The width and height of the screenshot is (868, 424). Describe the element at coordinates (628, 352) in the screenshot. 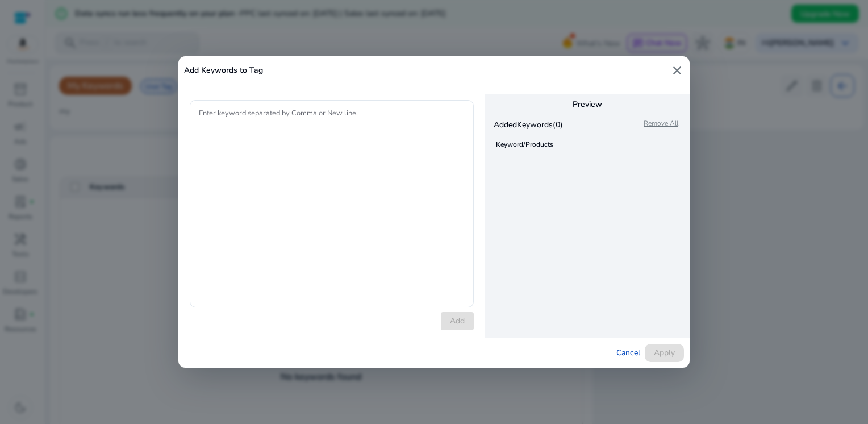

I see `span: Cancel` at that location.